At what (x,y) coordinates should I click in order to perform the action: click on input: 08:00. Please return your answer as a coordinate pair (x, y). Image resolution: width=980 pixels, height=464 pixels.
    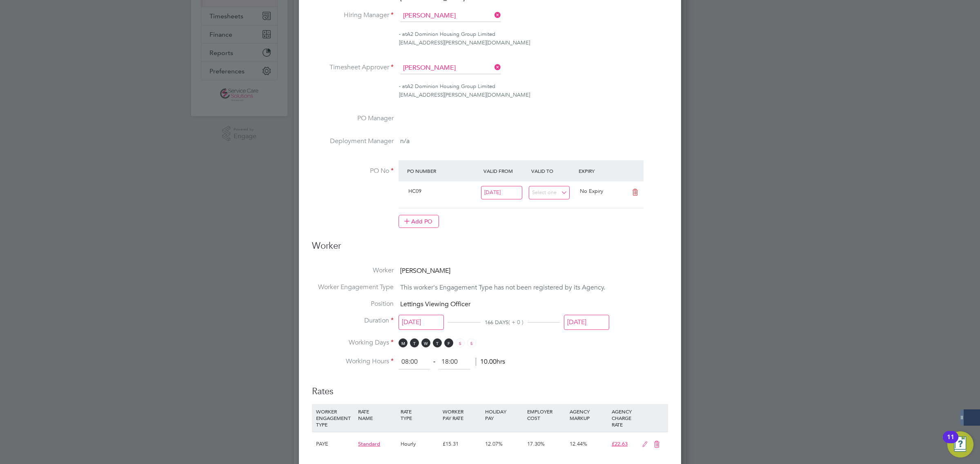
    Looking at the image, I should click on (414, 362).